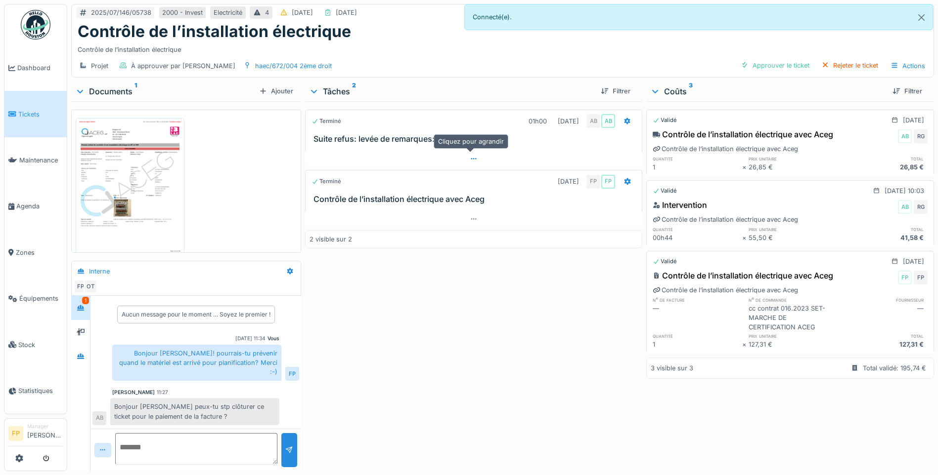 The height and width of the screenshot is (475, 938). Describe the element at coordinates (502, 47) in the screenshot. I see `div: Contrôle de l’installation électrique` at that location.